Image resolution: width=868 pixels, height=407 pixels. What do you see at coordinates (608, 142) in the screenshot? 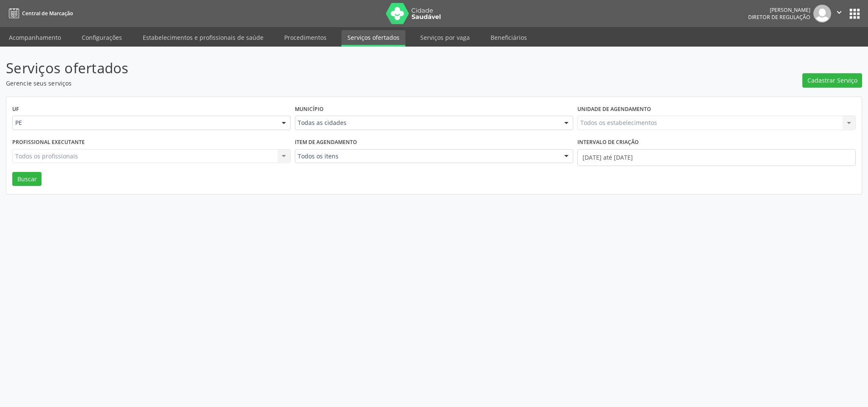
I see `label: Intervalo de criação` at bounding box center [608, 142].